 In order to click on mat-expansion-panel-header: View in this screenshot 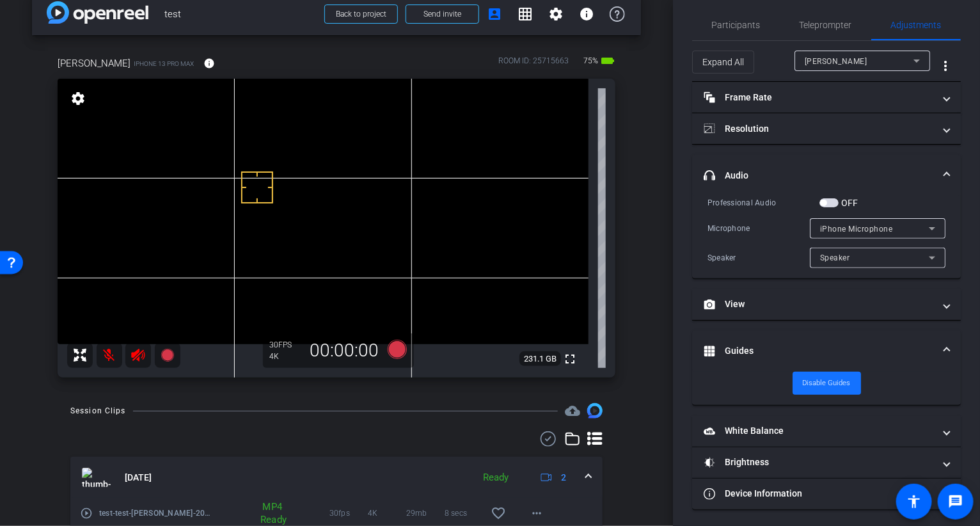, I will do `click(826, 304)`.